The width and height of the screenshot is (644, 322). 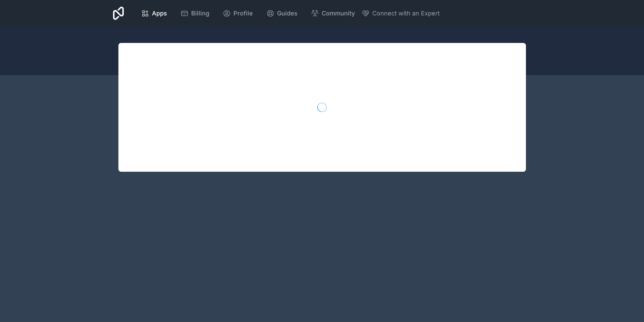 I want to click on span: Billing, so click(x=200, y=13).